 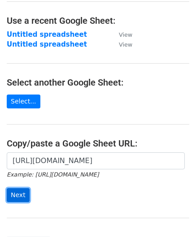 What do you see at coordinates (98, 21) in the screenshot?
I see `h4: Use a recent Google Sheet:` at bounding box center [98, 21].